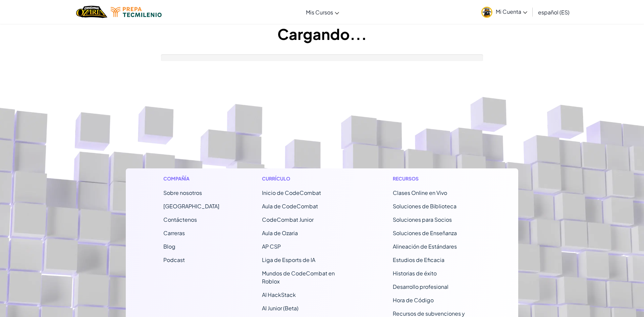 Image resolution: width=644 pixels, height=317 pixels. Describe the element at coordinates (319, 12) in the screenshot. I see `span: Mis Cursos` at that location.